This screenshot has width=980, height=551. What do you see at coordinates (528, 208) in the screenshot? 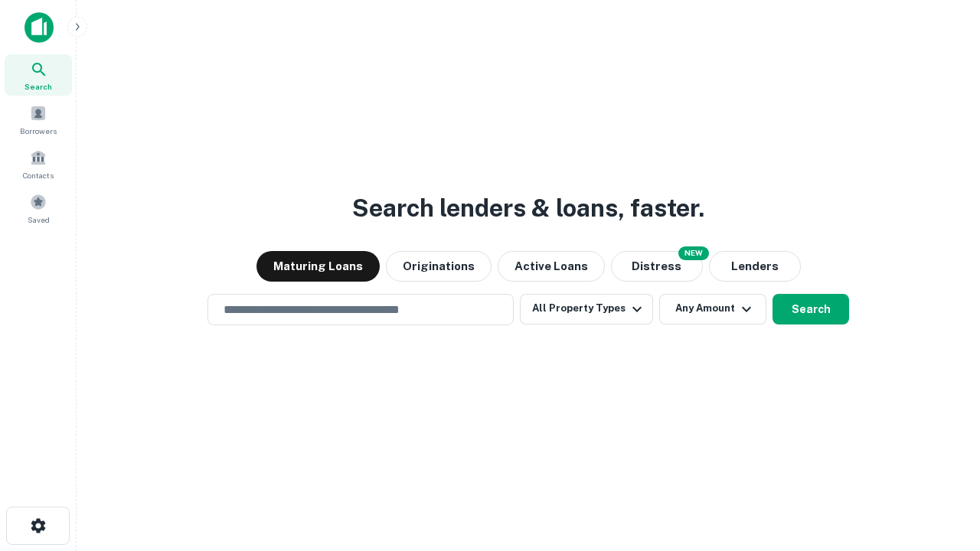
I see `h3: Search lenders & loans, faster.` at bounding box center [528, 208].